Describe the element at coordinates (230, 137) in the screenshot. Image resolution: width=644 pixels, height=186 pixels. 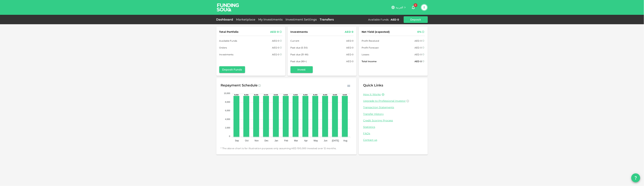
I see `tspan: 0` at that location.